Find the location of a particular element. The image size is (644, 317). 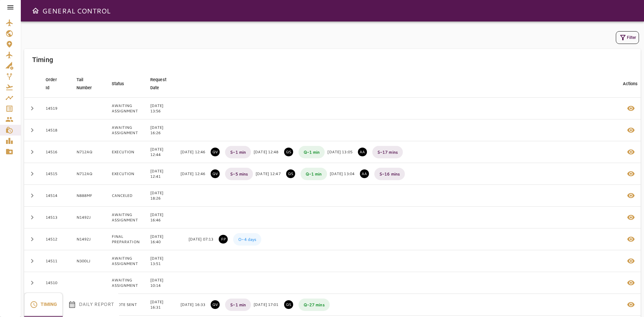

p: O - 4 days is located at coordinates (247, 239).